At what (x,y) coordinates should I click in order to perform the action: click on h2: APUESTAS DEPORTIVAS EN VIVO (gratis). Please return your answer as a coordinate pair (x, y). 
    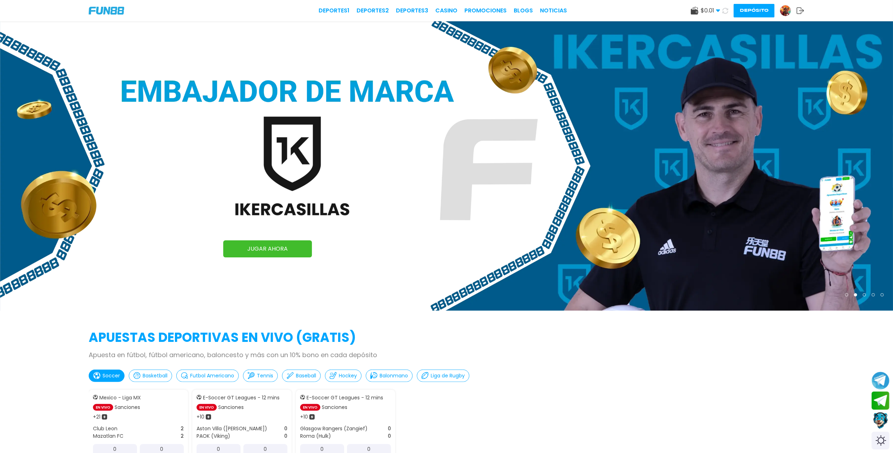
    Looking at the image, I should click on (447, 338).